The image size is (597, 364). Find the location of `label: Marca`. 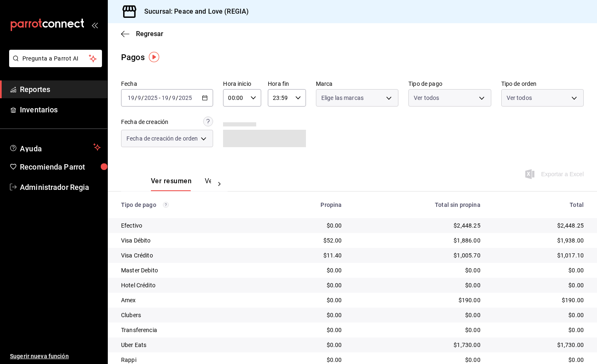

label: Marca is located at coordinates (357, 84).